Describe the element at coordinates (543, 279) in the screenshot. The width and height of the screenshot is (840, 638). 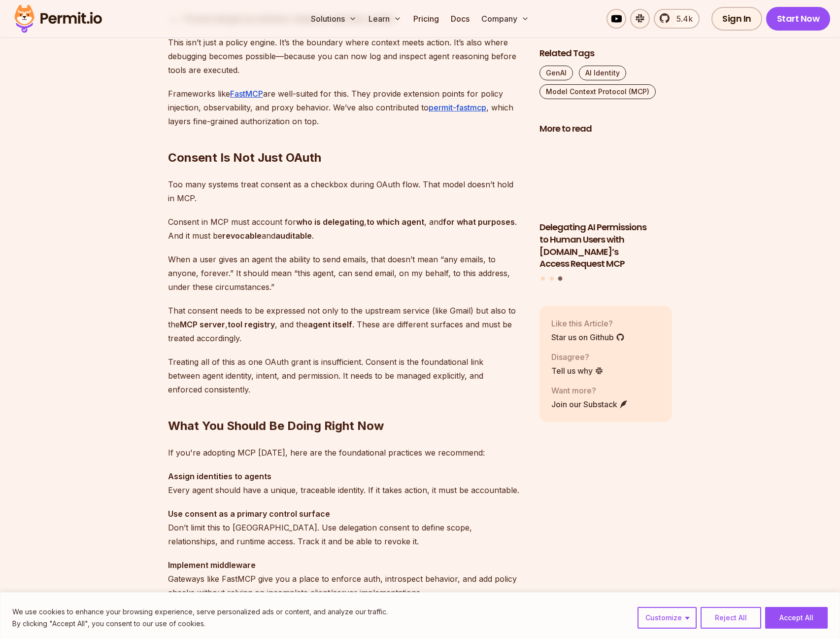
I see `button: Go to slide 1` at that location.